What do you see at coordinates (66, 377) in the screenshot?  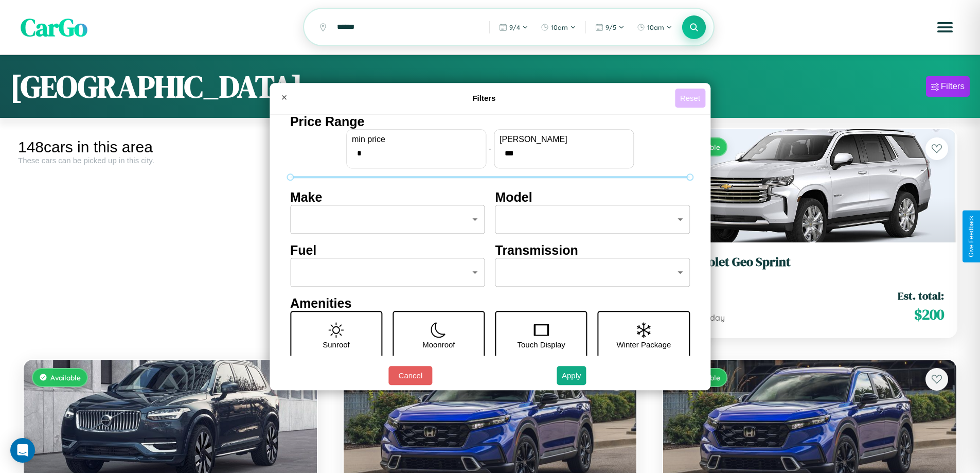 I see `span: Available` at bounding box center [66, 377].